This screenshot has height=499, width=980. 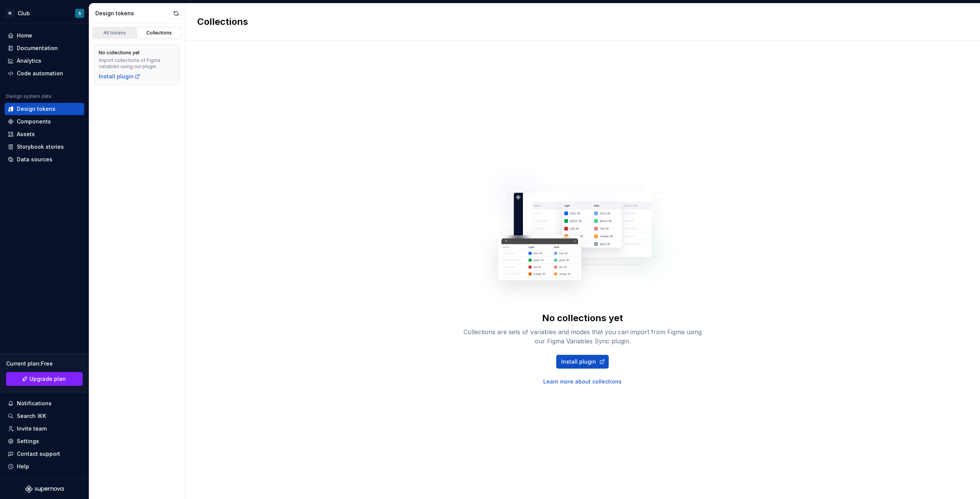 What do you see at coordinates (23, 466) in the screenshot?
I see `div: Help` at bounding box center [23, 466].